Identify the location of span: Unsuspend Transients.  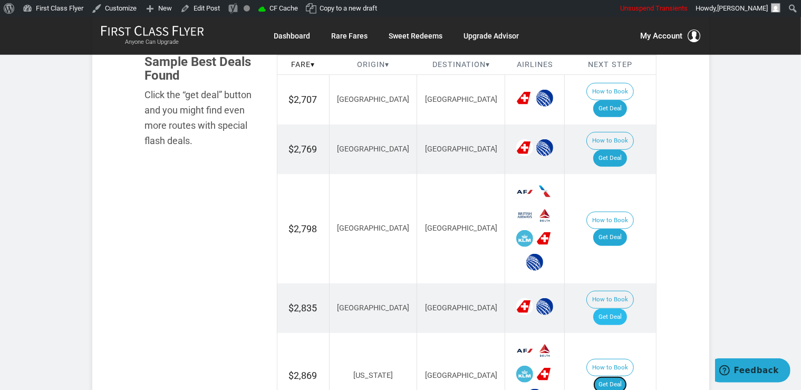
(654, 8).